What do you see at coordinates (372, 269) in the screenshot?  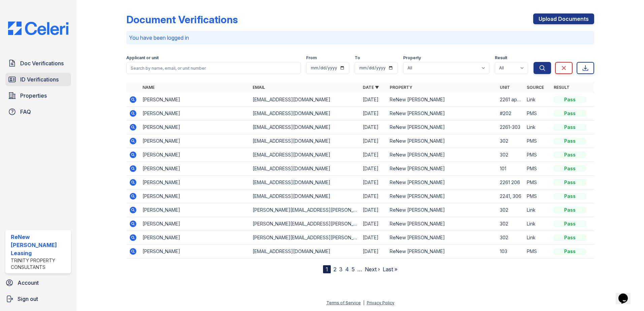 I see `a: Next ›` at bounding box center [372, 269].